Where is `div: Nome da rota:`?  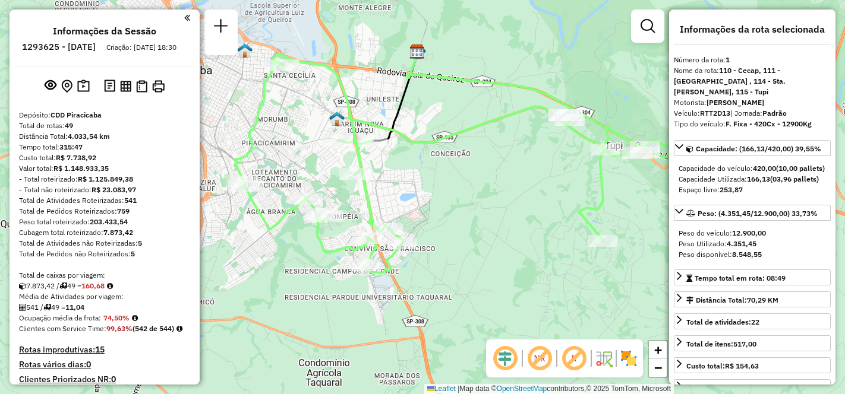 div: Nome da rota: is located at coordinates (752, 81).